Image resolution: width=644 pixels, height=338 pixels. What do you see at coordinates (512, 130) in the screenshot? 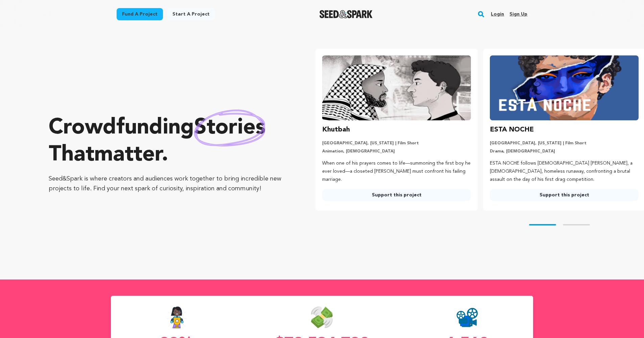
I see `h3: ESTA NOCHE` at bounding box center [512, 130].